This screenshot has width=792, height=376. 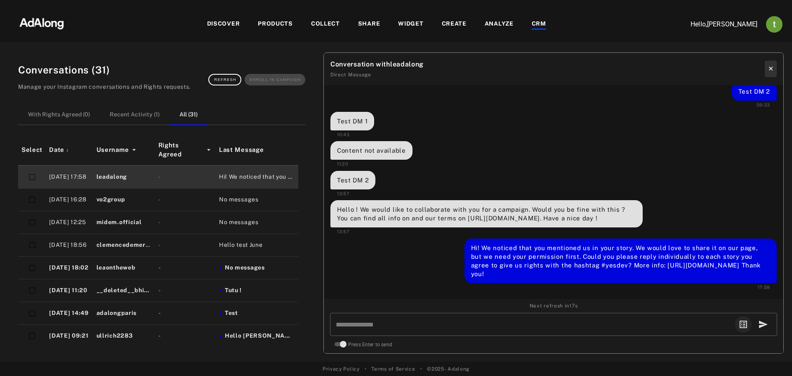 What do you see at coordinates (104, 70) in the screenshot?
I see `h2: Conversations ( 31 )` at bounding box center [104, 70].